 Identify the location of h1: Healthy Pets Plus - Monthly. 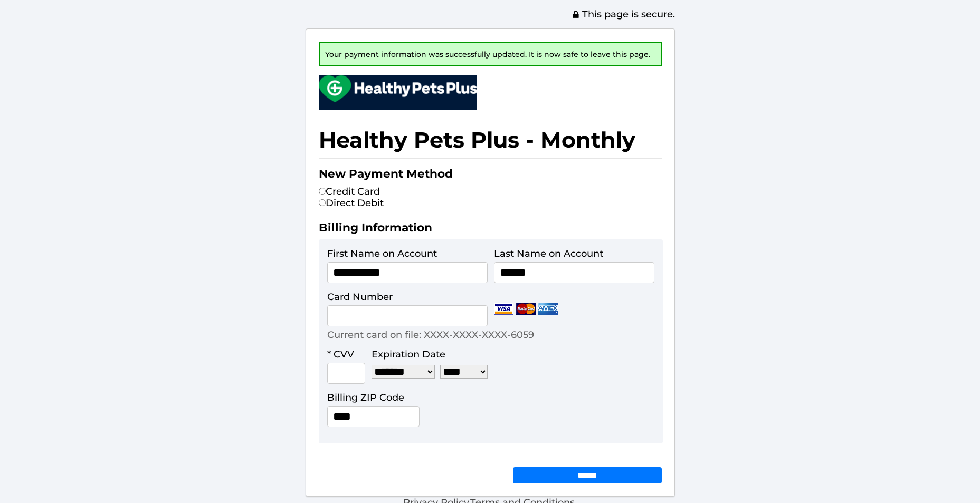
(490, 139).